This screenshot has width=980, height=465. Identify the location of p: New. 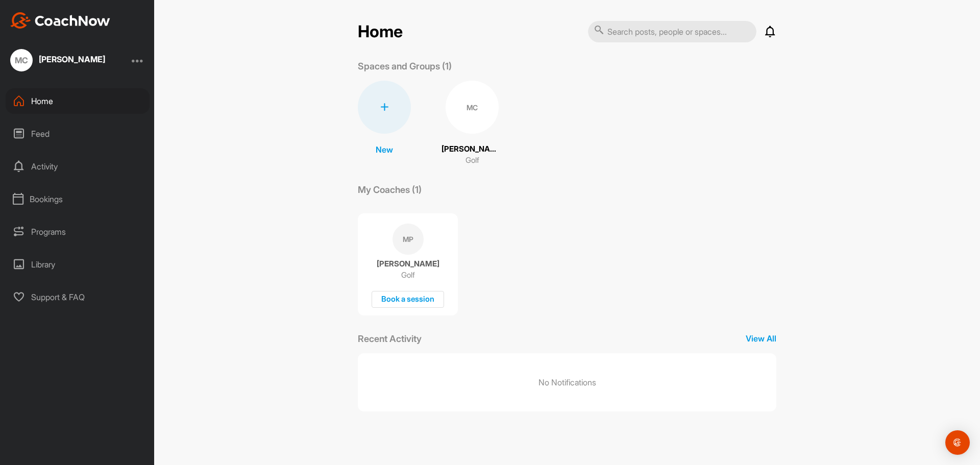
(384, 149).